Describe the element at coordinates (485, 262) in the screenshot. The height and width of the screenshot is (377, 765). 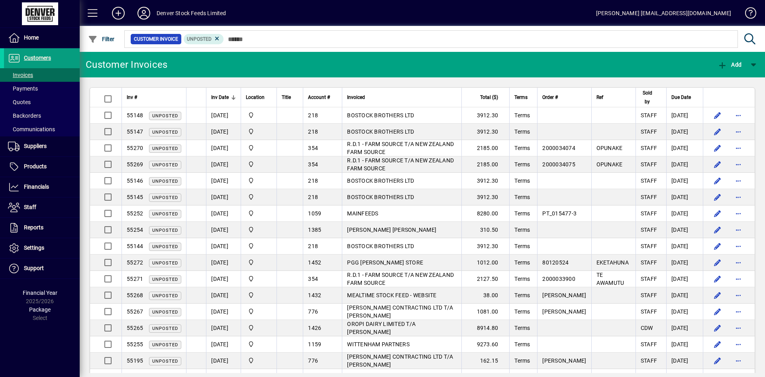
I see `td: 1012.00` at that location.